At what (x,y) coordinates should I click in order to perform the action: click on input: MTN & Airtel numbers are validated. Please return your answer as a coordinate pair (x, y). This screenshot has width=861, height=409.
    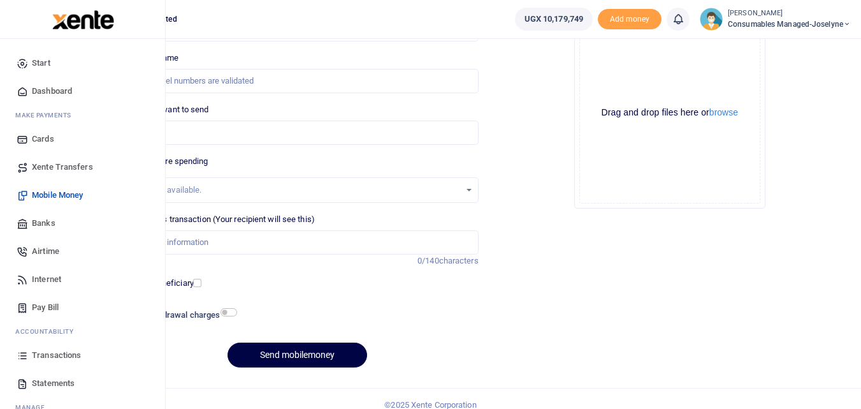
    Looking at the image, I should click on (297, 81).